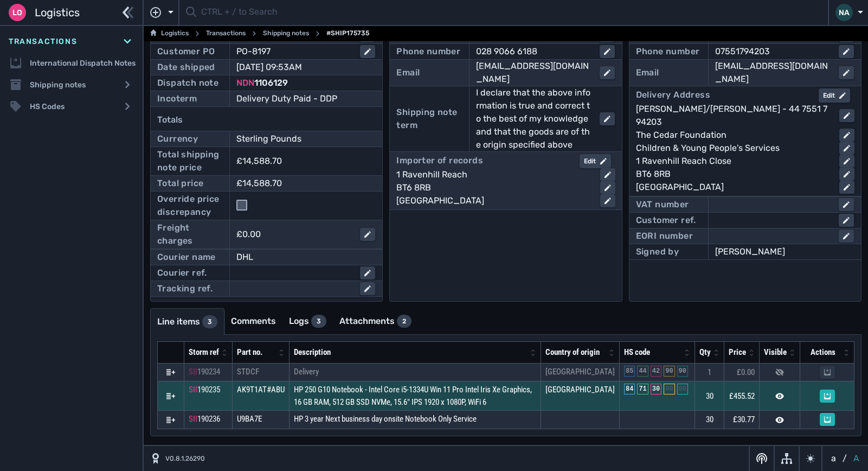 The image size is (868, 471). I want to click on div: Date shipped, so click(186, 67).